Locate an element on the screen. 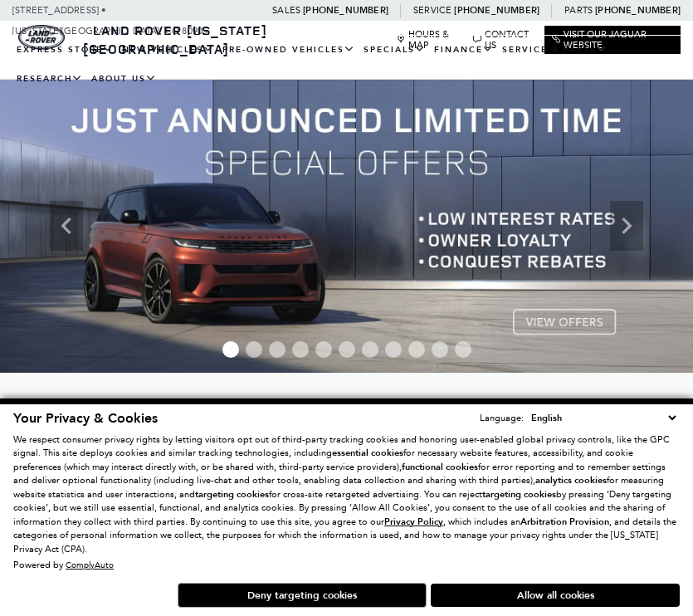 This screenshot has width=693, height=616. strong: Arbitration Provision is located at coordinates (564, 522).